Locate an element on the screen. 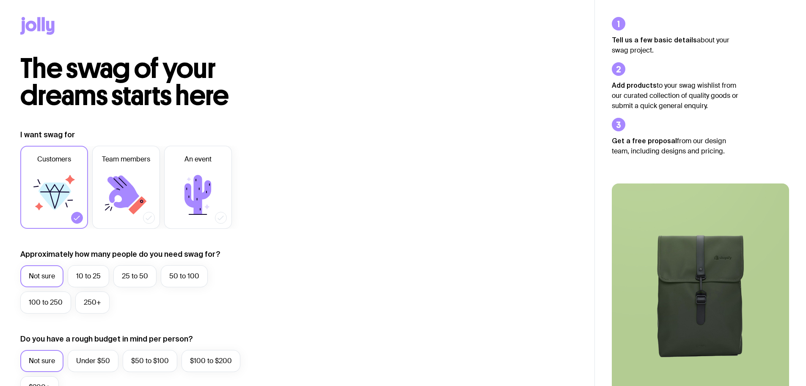 The width and height of the screenshot is (806, 386). strong: Get a free proposal is located at coordinates (645, 141).